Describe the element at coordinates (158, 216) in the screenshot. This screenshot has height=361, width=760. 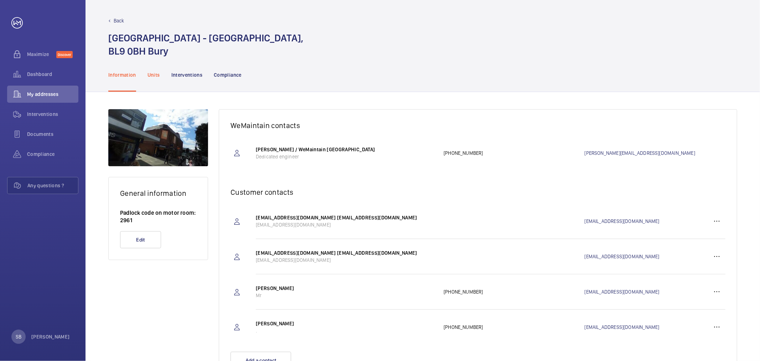
I see `p: Padlock code on motor room: 2961` at that location.